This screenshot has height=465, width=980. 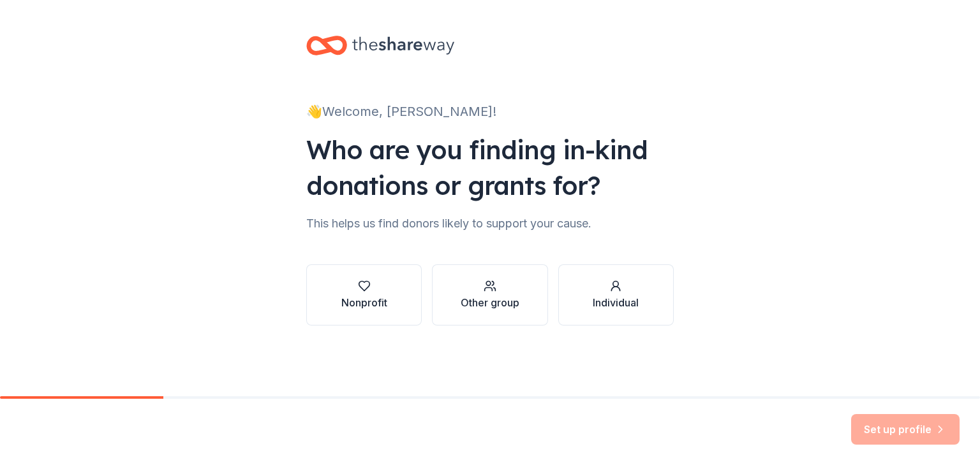 I want to click on div: This helps us find donors likely to support your cause., so click(x=490, y=224).